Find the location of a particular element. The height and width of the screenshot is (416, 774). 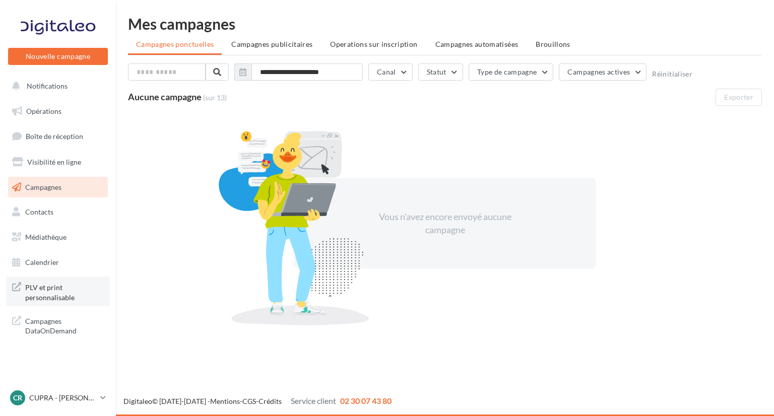

span: Boîte de réception is located at coordinates (54, 136).